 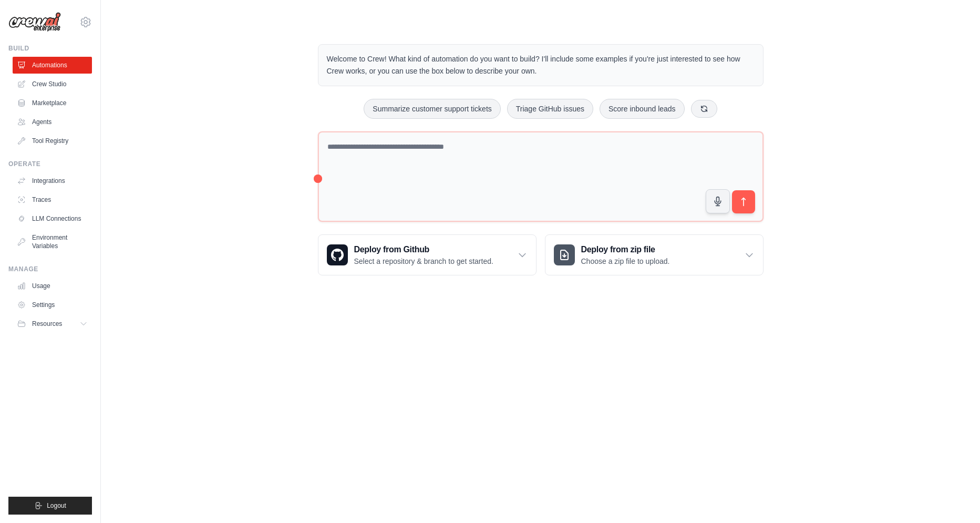 I want to click on div: Build, so click(x=50, y=48).